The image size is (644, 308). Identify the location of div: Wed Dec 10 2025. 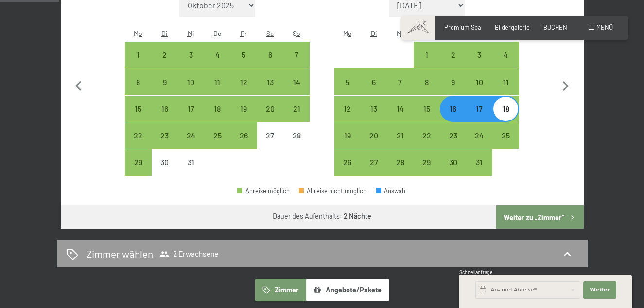
(191, 82).